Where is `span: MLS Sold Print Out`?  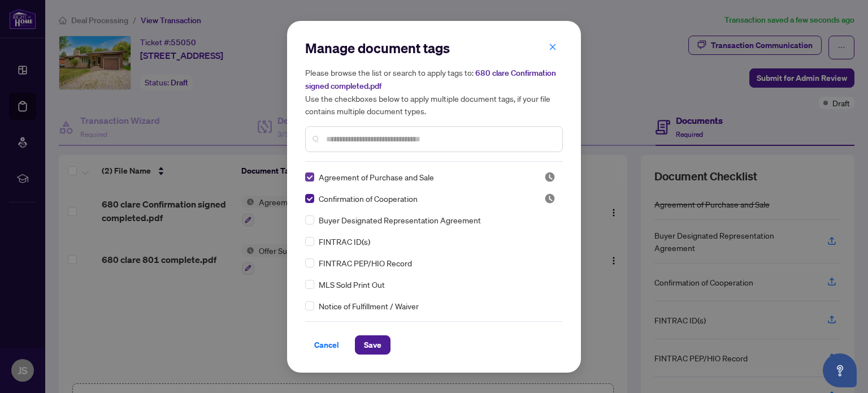
span: MLS Sold Print Out is located at coordinates (352, 284).